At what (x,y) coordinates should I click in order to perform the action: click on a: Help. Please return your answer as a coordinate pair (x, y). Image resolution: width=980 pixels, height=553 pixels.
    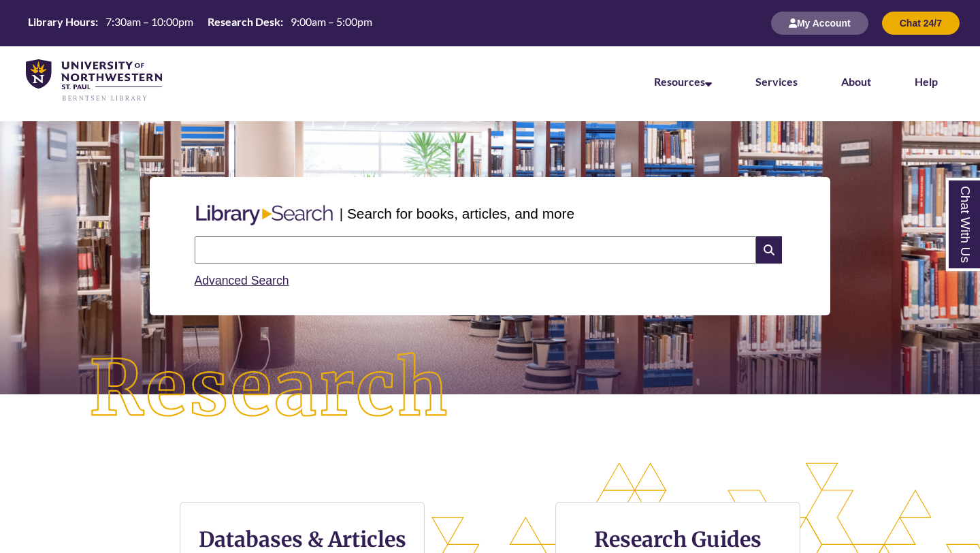
    Looking at the image, I should click on (927, 81).